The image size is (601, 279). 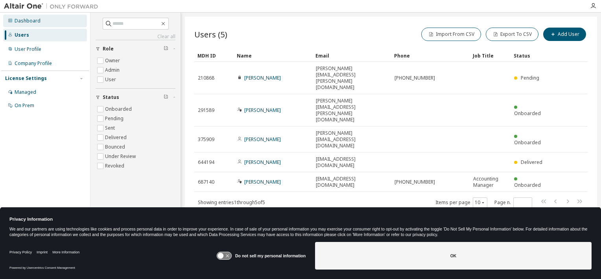 What do you see at coordinates (121, 156) in the screenshot?
I see `label: Under Review` at bounding box center [121, 156].